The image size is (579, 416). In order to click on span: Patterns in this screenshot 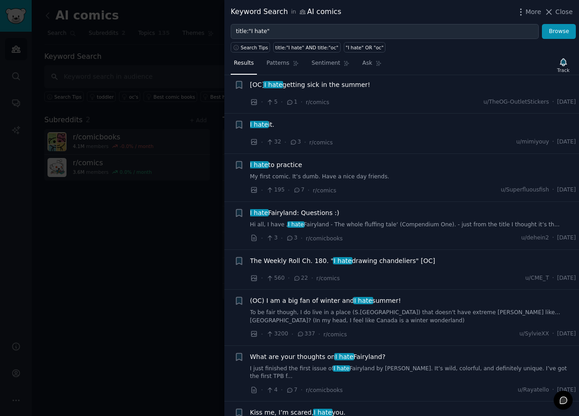, I will do `click(278, 63)`.